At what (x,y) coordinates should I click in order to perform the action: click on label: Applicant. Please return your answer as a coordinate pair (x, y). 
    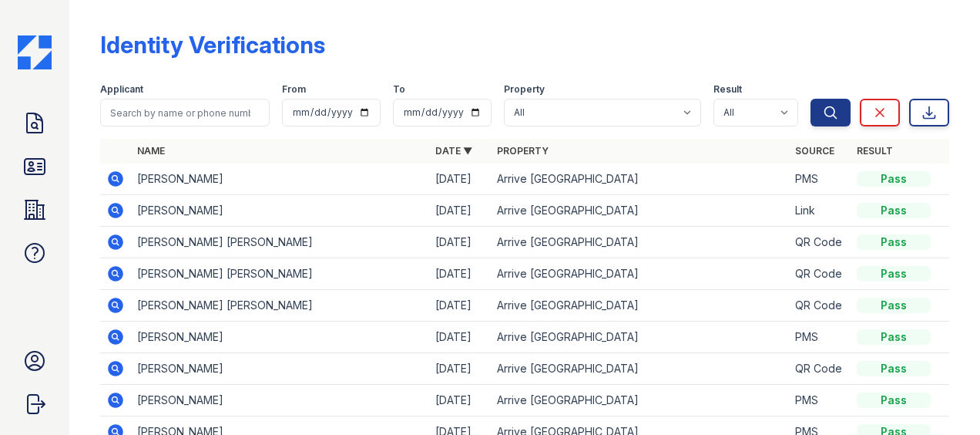
    Looking at the image, I should click on (122, 89).